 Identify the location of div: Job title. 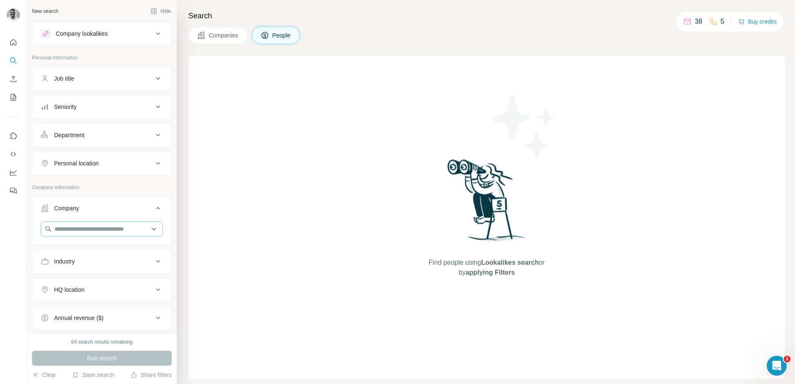
(64, 79).